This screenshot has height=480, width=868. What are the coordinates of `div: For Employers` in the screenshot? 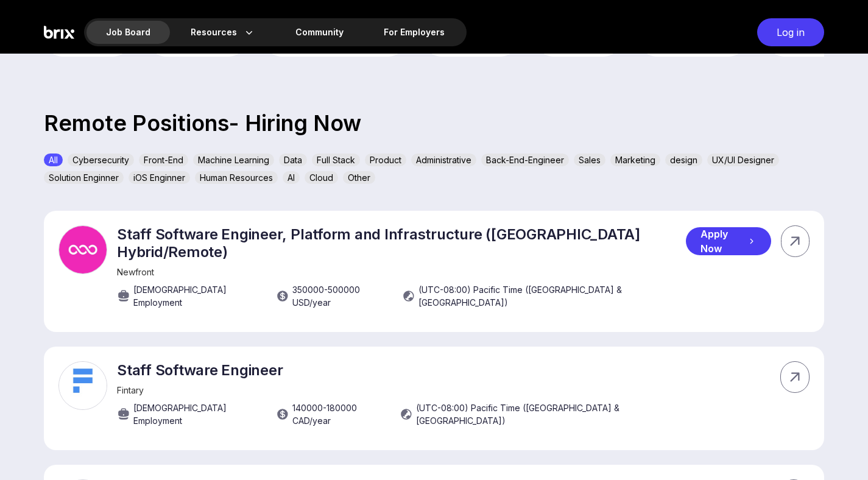 It's located at (415, 32).